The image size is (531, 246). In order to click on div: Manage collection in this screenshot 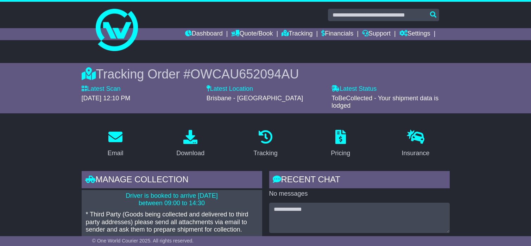, I will do `click(172, 181)`.